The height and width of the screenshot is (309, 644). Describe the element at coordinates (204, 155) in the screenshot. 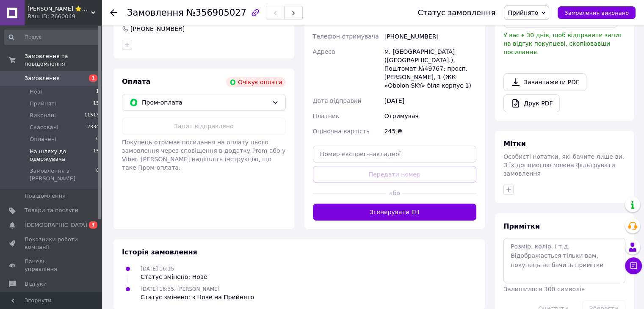

I see `span: Покупець отримає посилання на оплату цього замовлення через сповіщення в додатку Prom або у Viber...` at that location.